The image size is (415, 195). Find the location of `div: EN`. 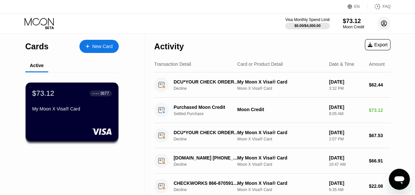

div: EN is located at coordinates (357, 7).